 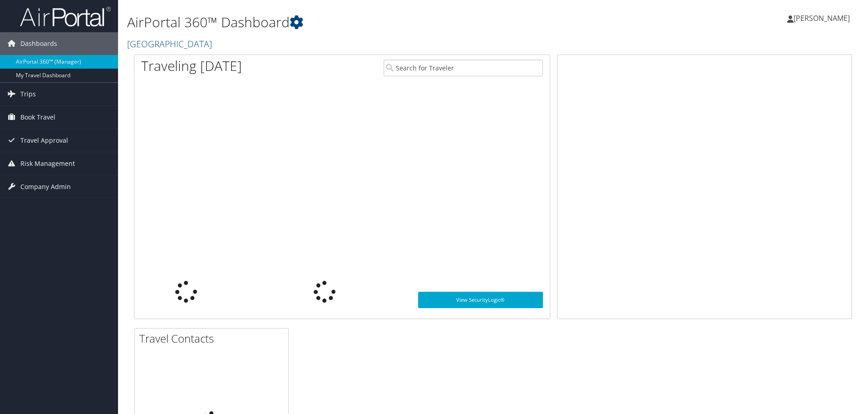 What do you see at coordinates (46, 186) in the screenshot?
I see `span: Company Admin` at bounding box center [46, 186].